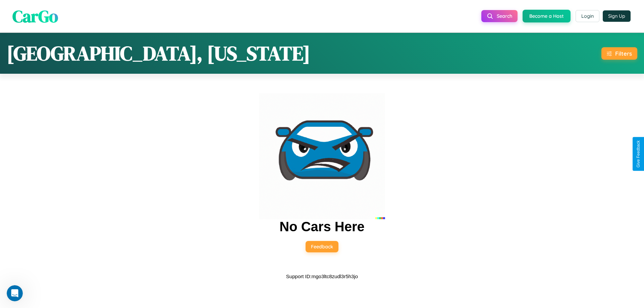  I want to click on button: Feedback, so click(322, 247).